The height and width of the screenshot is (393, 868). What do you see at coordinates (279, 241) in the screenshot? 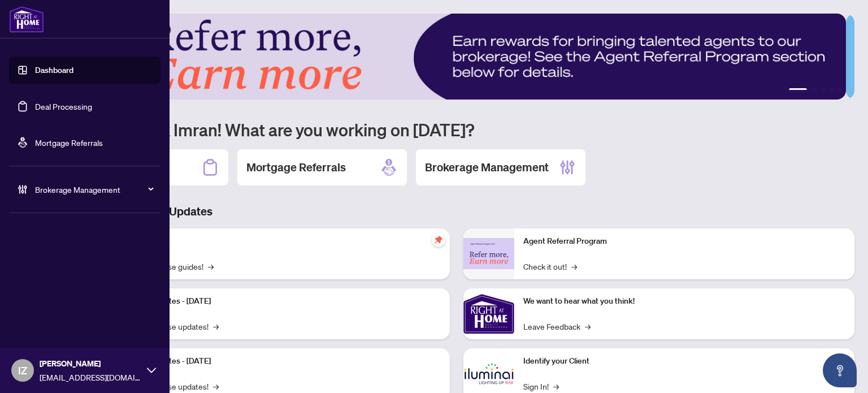
I see `p: Self-Help` at bounding box center [279, 241].